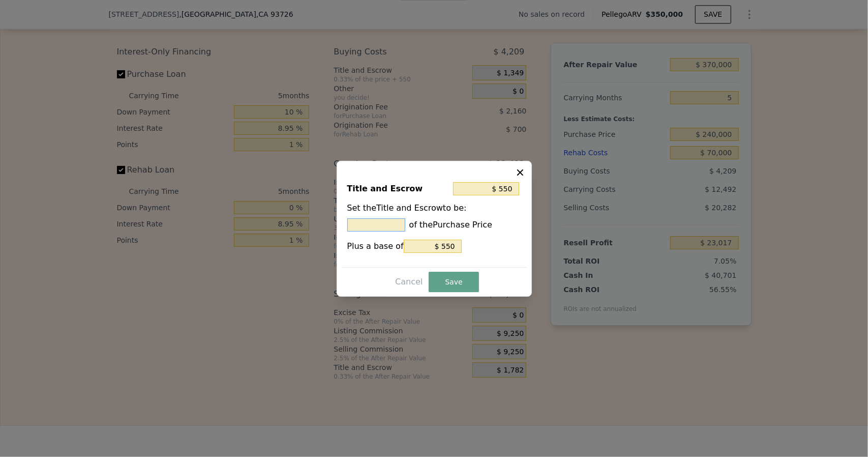 The image size is (868, 457). What do you see at coordinates (399, 189) in the screenshot?
I see `div: Title and Escrow` at bounding box center [399, 189].